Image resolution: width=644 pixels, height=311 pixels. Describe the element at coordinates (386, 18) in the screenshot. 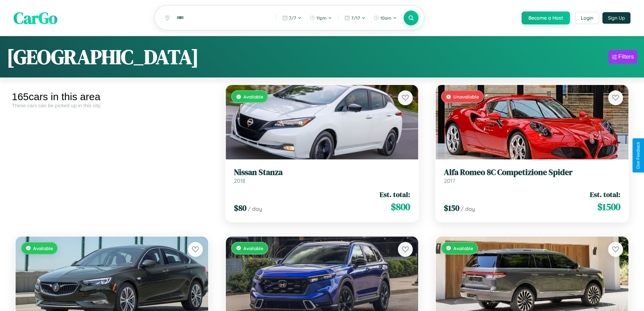

I see `span: 10am` at that location.